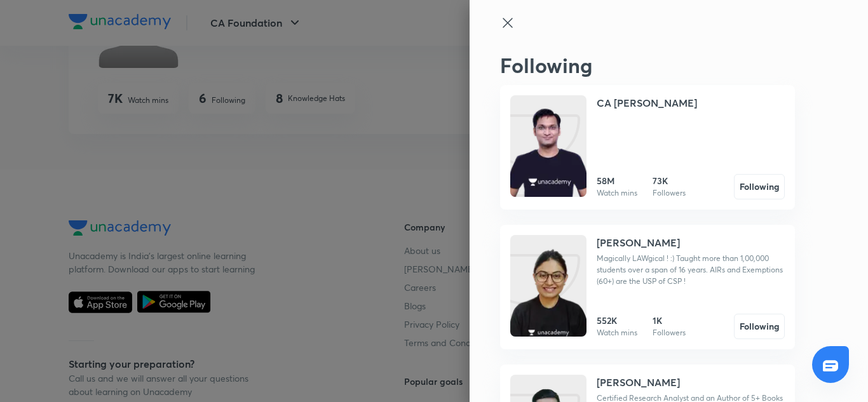  Describe the element at coordinates (617, 181) in the screenshot. I see `h6: 58M` at that location.